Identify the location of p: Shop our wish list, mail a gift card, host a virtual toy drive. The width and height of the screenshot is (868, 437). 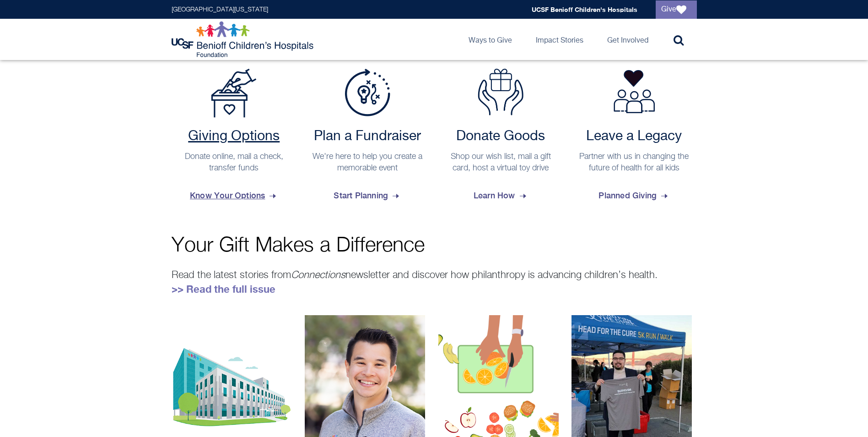
(501, 163).